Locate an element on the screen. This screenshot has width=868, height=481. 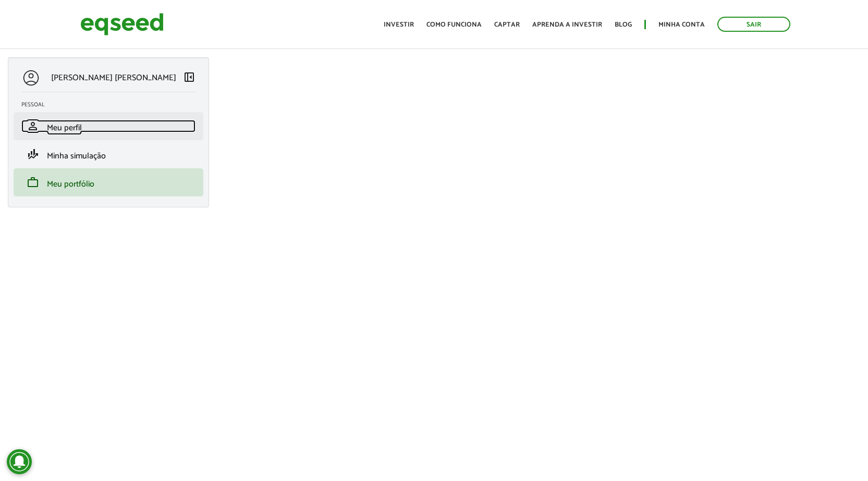
a: Captar is located at coordinates (507, 25).